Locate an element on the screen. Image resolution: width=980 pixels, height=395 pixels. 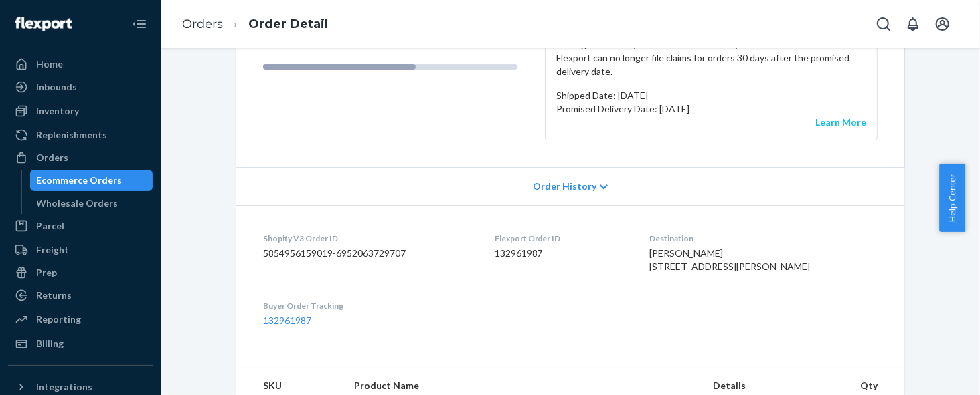
a: Inventory is located at coordinates (80, 111).